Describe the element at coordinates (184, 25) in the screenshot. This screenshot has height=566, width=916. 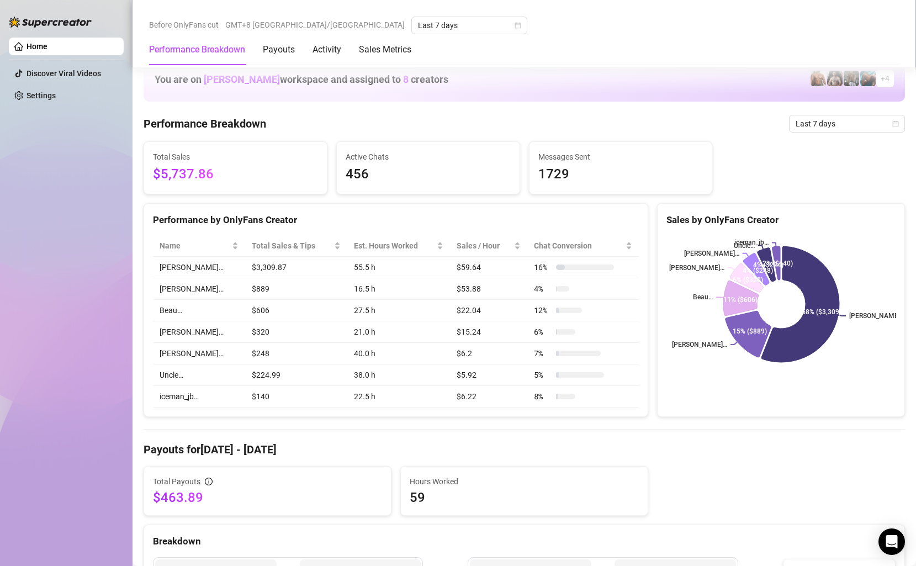
I see `span: Before OnlyFans cut` at that location.